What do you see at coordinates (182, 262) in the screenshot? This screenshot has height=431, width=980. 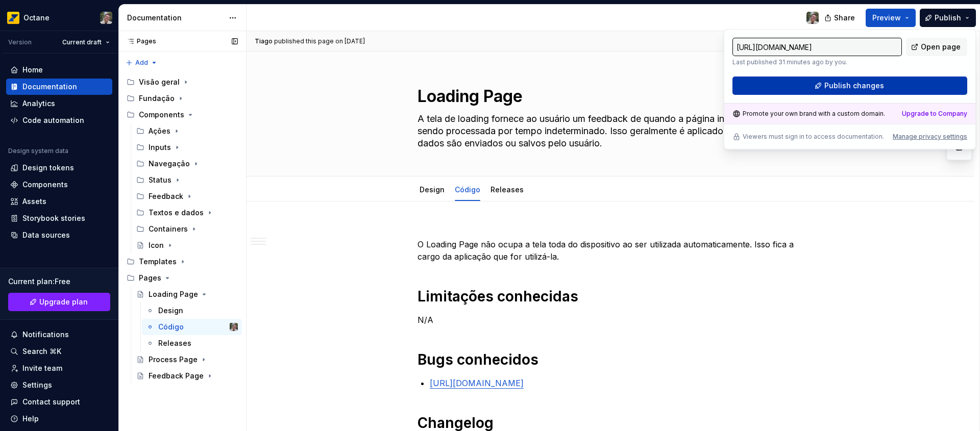 I see `div: Templates` at bounding box center [182, 262].